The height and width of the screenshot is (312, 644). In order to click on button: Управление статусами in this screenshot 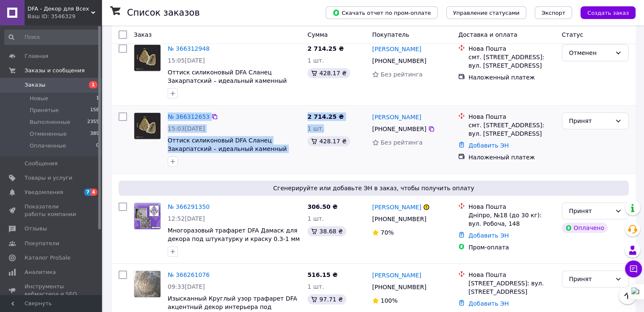, I will do `click(486, 13)`.